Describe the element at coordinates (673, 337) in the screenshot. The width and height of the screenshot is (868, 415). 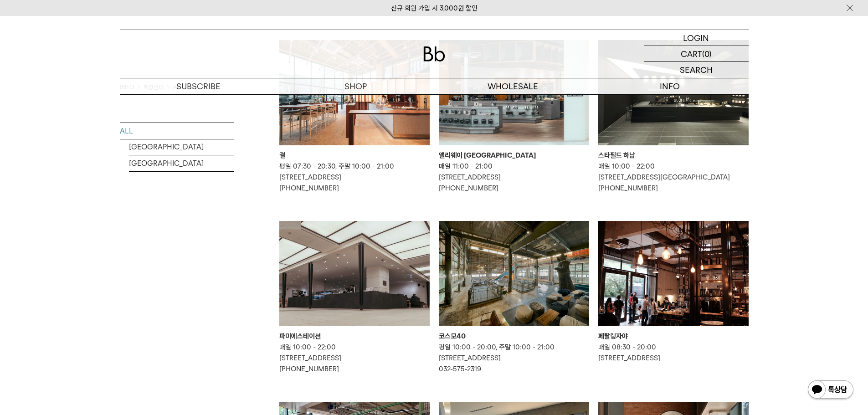
I see `div: 페탈링자야` at that location.